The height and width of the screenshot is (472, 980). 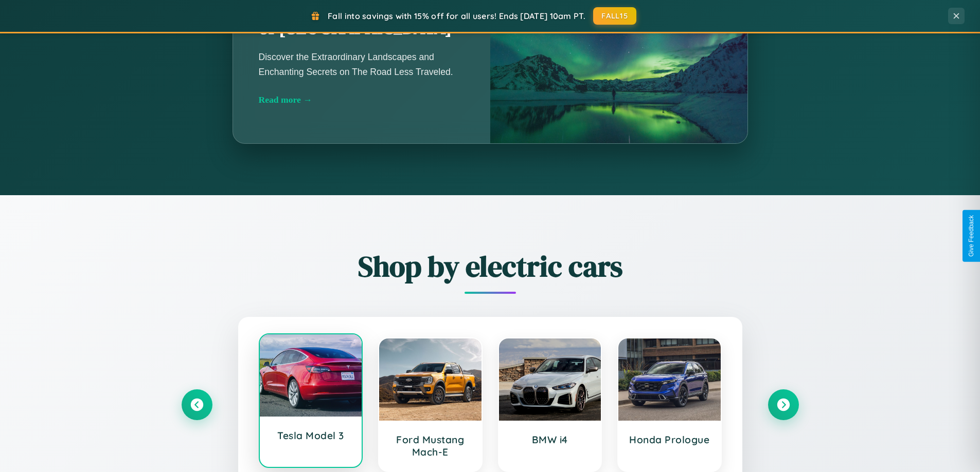 What do you see at coordinates (311, 436) in the screenshot?
I see `h3: Tesla Model 3` at bounding box center [311, 436].